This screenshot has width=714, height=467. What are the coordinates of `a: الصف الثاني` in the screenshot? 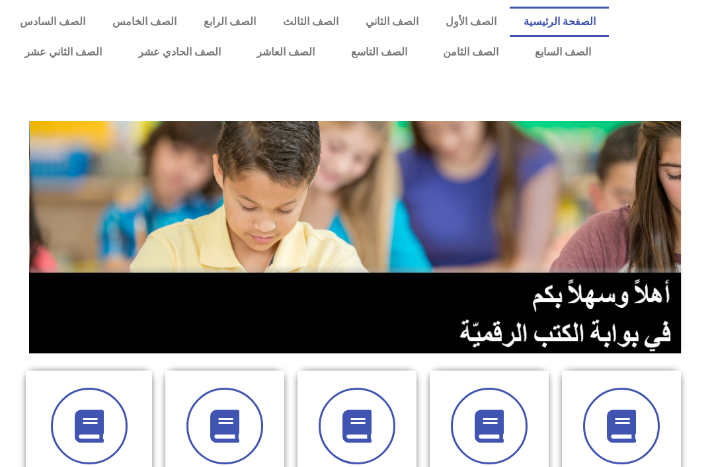 It's located at (391, 22).